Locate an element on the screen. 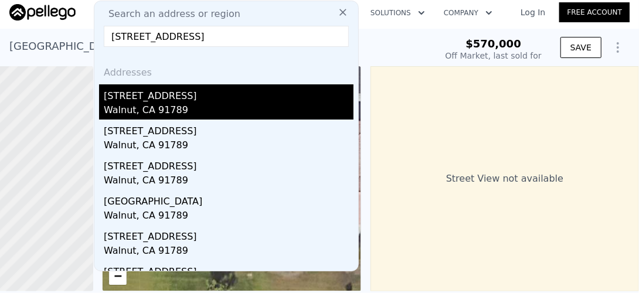 This screenshot has height=293, width=639. div: Street View not available is located at coordinates (504, 179).